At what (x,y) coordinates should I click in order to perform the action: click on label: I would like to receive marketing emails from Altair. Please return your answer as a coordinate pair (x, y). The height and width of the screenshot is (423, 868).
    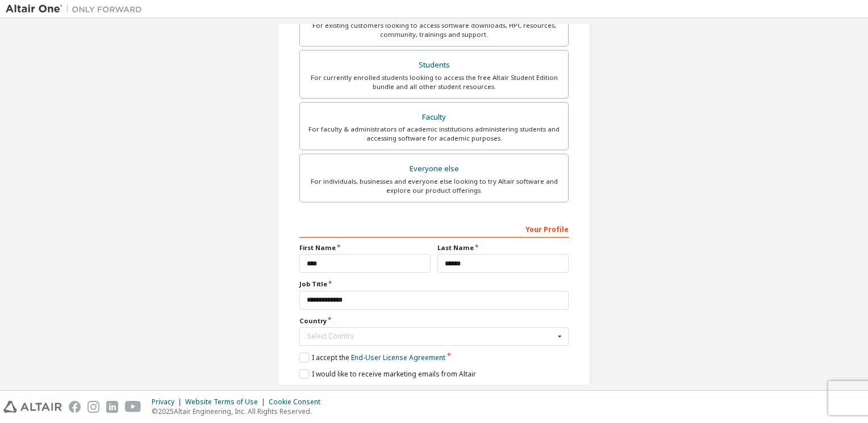
    Looking at the image, I should click on (387, 374).